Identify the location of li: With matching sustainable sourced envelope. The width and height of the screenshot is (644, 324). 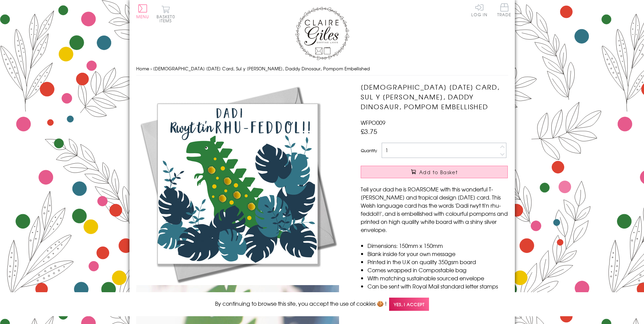
(437, 278).